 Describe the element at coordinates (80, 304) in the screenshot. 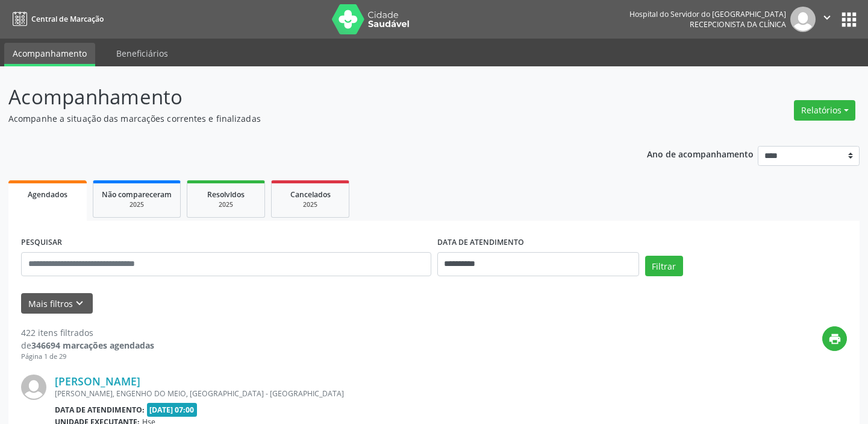

I see `i: keyboard_arrow_down` at that location.